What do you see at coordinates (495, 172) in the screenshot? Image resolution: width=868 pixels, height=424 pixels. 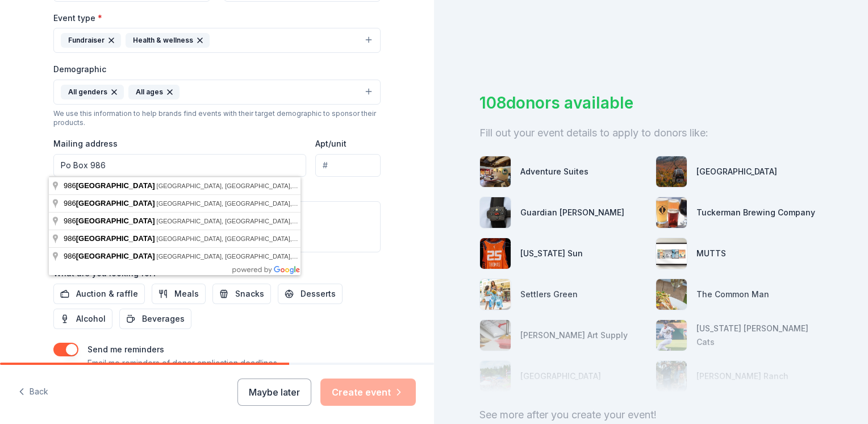 I see `img: photo for Adventure Suites` at bounding box center [495, 172].